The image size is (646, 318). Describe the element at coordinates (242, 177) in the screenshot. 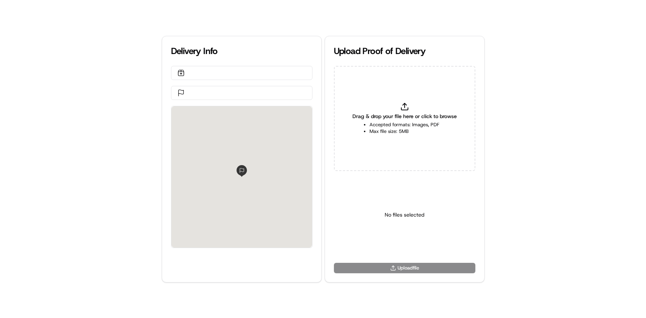

I see `div: 0` at that location.